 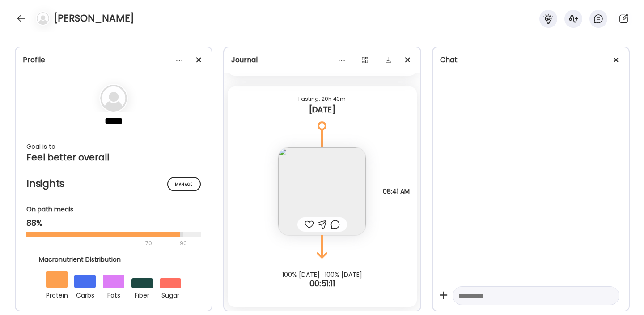 I want to click on div: 90, so click(x=183, y=243).